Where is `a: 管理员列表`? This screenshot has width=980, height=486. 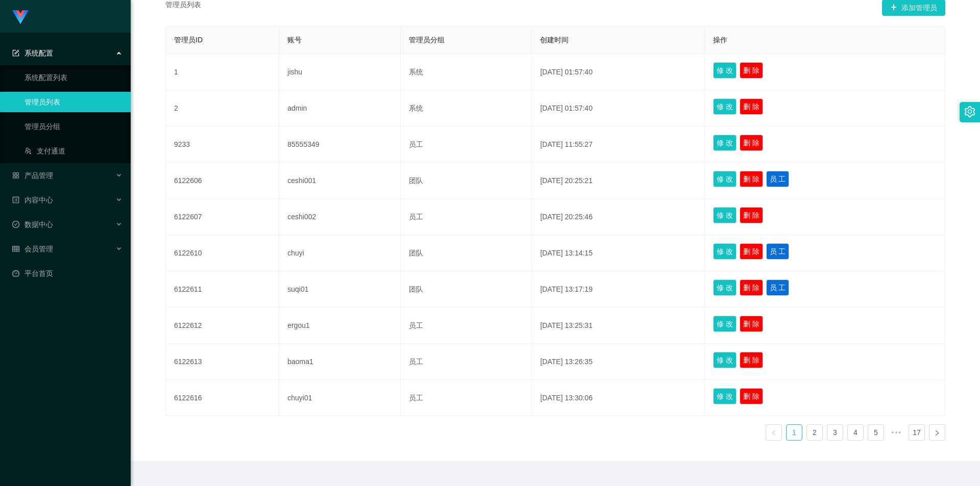
a: 管理员列表 is located at coordinates (74, 102).